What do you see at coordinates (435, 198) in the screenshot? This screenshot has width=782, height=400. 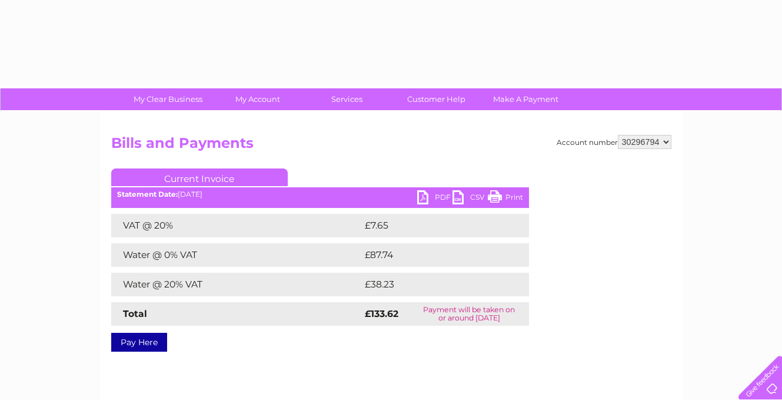 I see `a: PDF` at bounding box center [435, 198].